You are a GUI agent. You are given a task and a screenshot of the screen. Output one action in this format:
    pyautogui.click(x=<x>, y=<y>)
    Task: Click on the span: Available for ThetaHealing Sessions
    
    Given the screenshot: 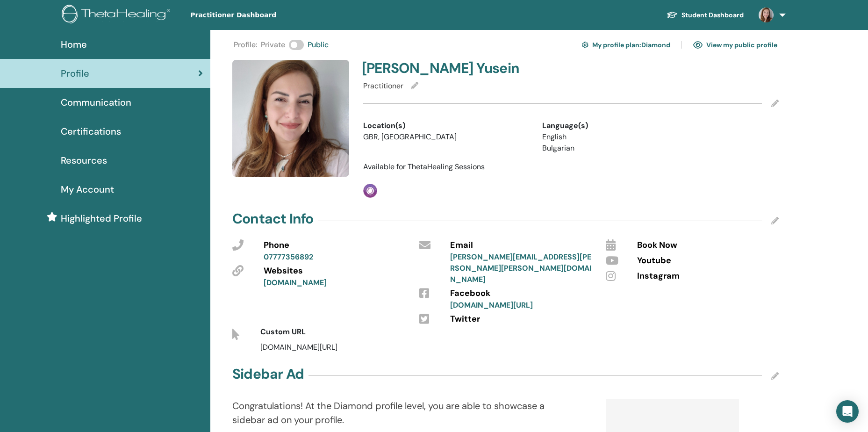 What is the action you would take?
    pyautogui.click(x=424, y=166)
    